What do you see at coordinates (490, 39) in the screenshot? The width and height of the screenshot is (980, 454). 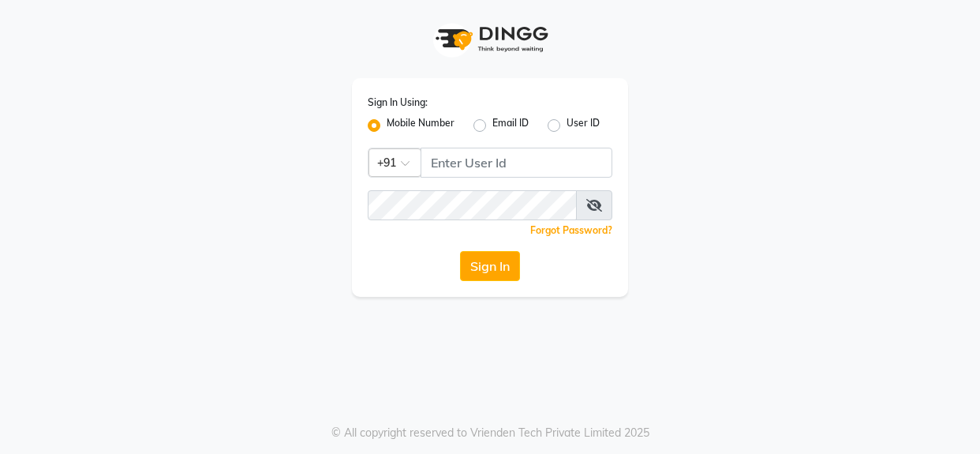 I see `img: logo1.svg` at bounding box center [490, 39].